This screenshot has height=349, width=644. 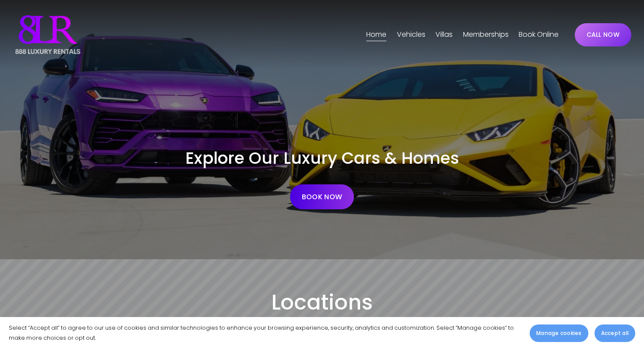 What do you see at coordinates (539, 34) in the screenshot?
I see `a: Book Online` at bounding box center [539, 34].